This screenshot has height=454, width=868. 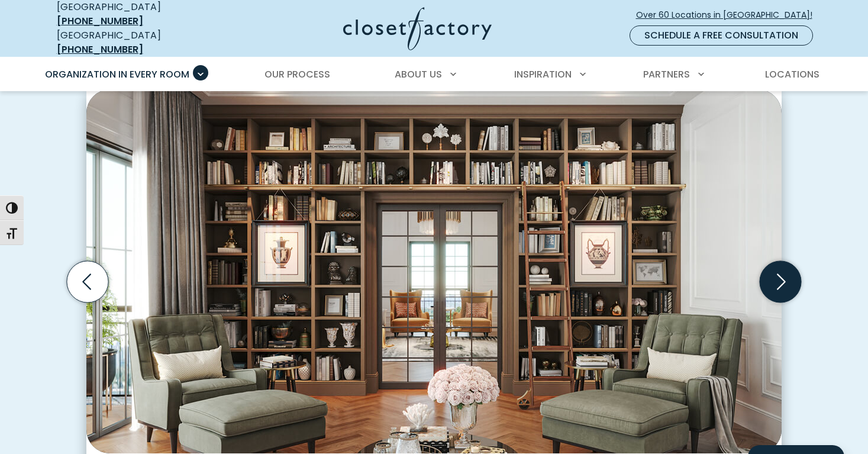 What do you see at coordinates (434, 74) in the screenshot?
I see `nav: Primary Menu` at bounding box center [434, 74].